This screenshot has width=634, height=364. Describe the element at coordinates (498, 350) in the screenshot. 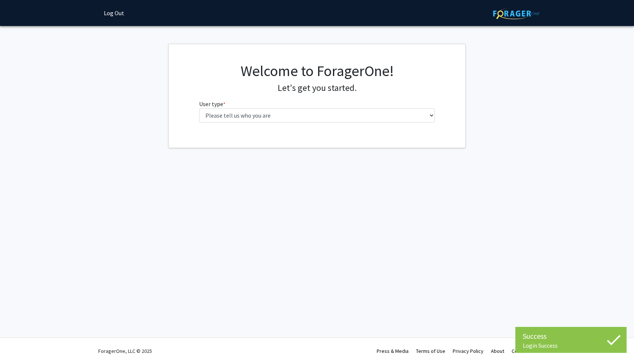

I see `a: About` at that location.